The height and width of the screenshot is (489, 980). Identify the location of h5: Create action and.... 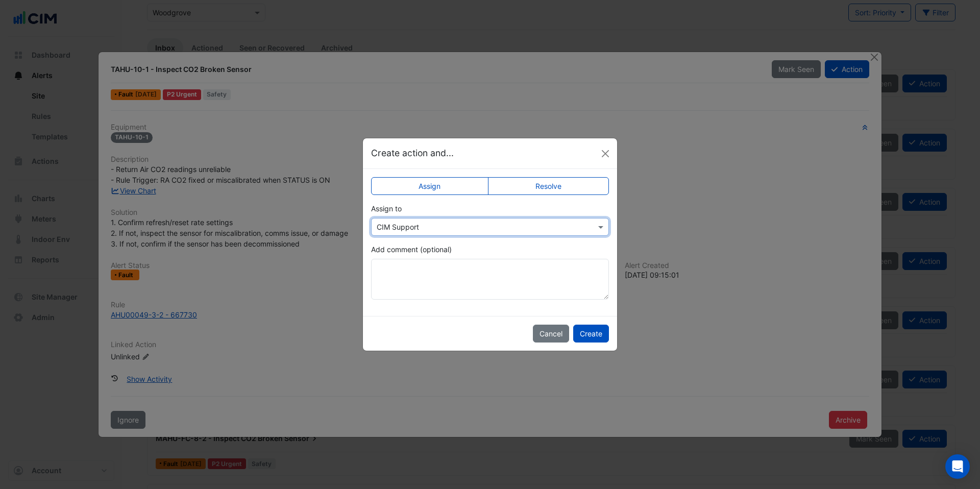
(412, 153).